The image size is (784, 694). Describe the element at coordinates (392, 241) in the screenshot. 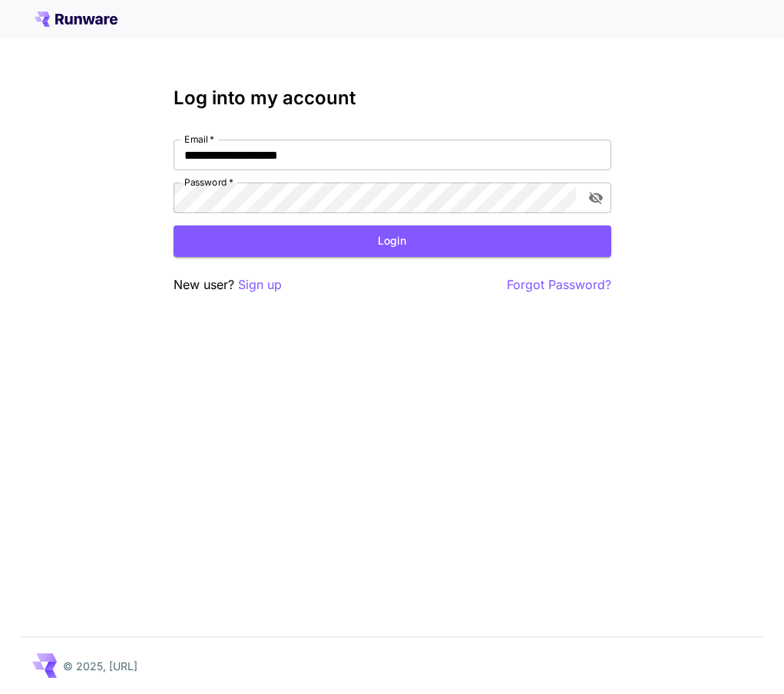

I see `button: Login` at that location.